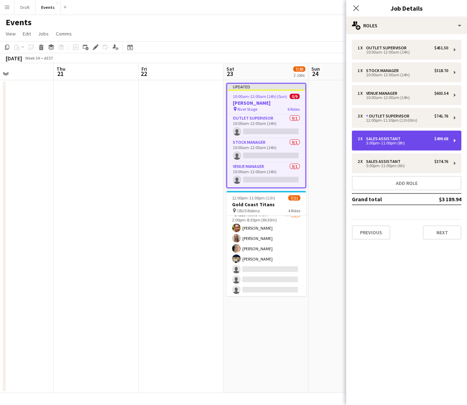  What do you see at coordinates (266, 87) in the screenshot?
I see `div: Updated` at bounding box center [266, 87].